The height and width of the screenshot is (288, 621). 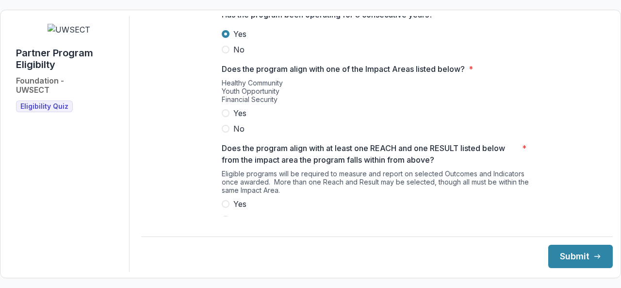 What do you see at coordinates (44, 106) in the screenshot?
I see `span: Eligibility Quiz` at bounding box center [44, 106].